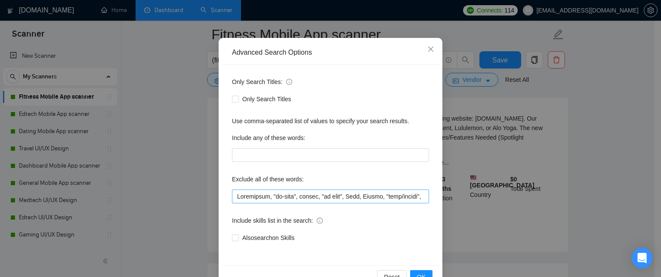 The width and height of the screenshot is (661, 277). I want to click on span: Include skills list in the search:, so click(277, 220).